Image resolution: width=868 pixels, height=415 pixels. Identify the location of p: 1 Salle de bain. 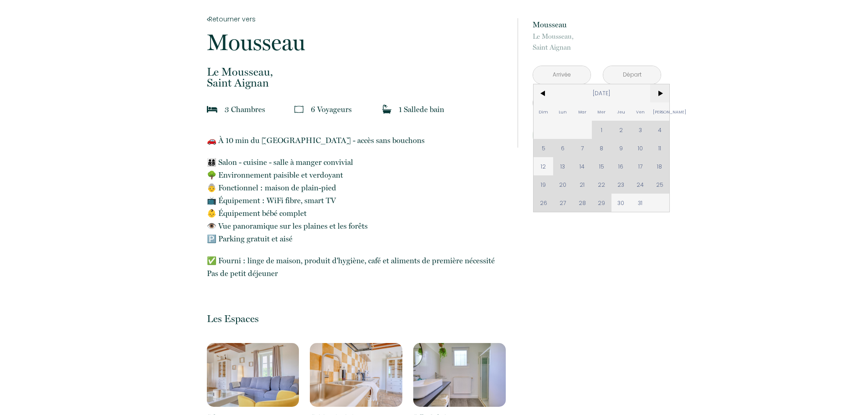
(421, 109).